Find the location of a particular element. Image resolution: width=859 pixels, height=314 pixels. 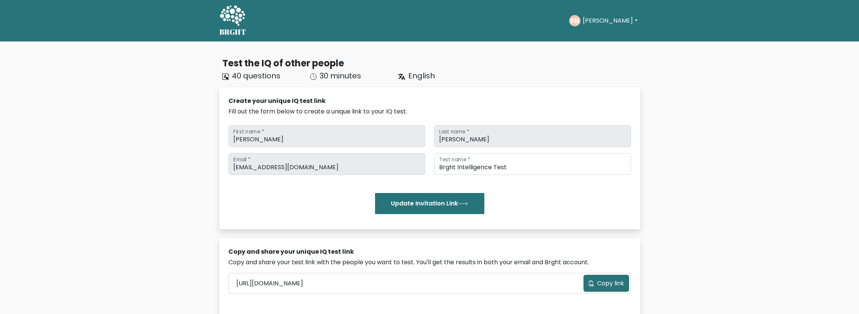

div: Test the IQ of other people is located at coordinates (431, 63).